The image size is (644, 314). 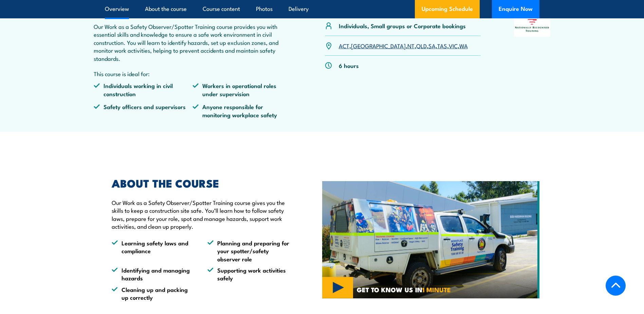 I want to click on p: Individuals, Small groups or Corporate bookings, so click(x=402, y=25).